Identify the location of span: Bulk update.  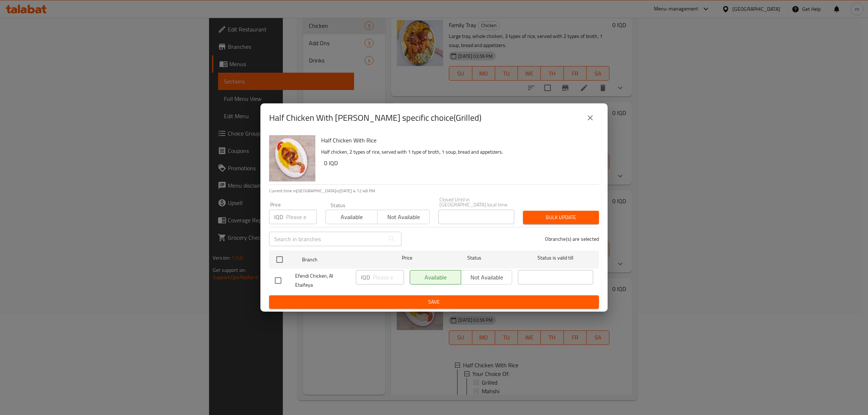
(561, 217).